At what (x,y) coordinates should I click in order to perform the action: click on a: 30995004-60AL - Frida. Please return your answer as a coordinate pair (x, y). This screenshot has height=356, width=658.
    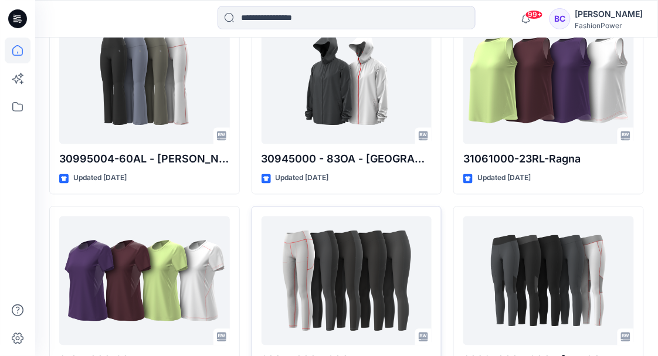
    Looking at the image, I should click on (144, 80).